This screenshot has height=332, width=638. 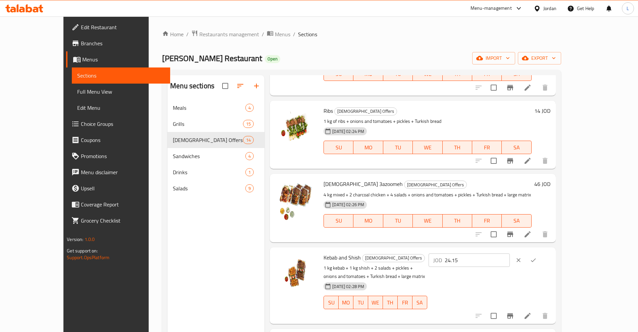 What do you see at coordinates (216, 156) in the screenshot?
I see `div: Sandwiches4` at bounding box center [216, 156].